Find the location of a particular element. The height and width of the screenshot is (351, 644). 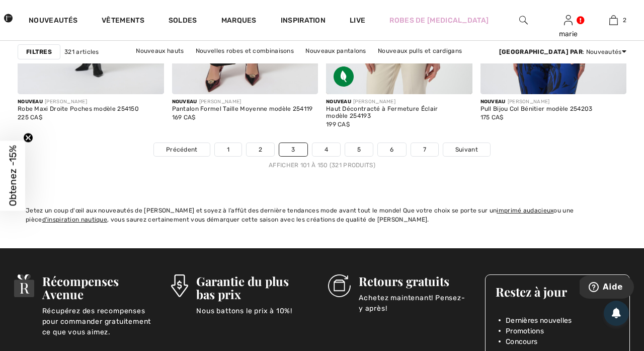

span: Aide is located at coordinates (33, 12).